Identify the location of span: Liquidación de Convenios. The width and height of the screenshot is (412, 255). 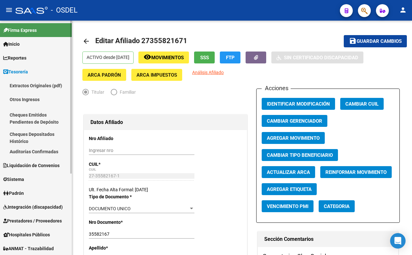
(31, 166).